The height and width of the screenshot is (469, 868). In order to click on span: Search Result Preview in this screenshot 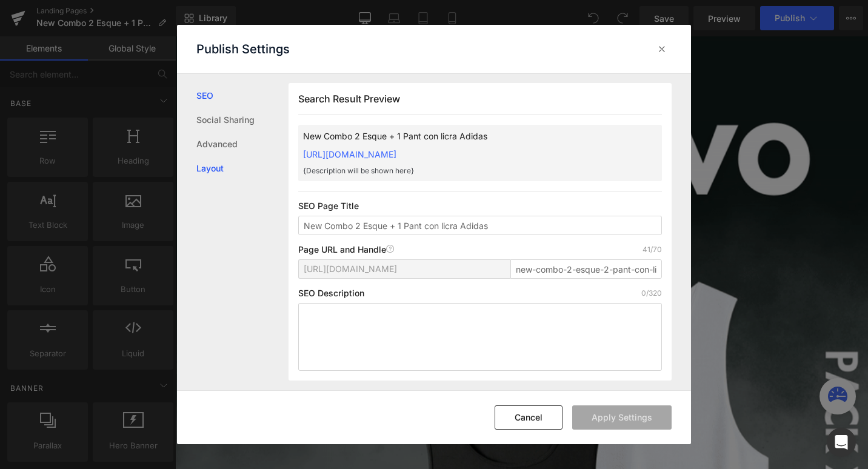, I will do `click(349, 99)`.